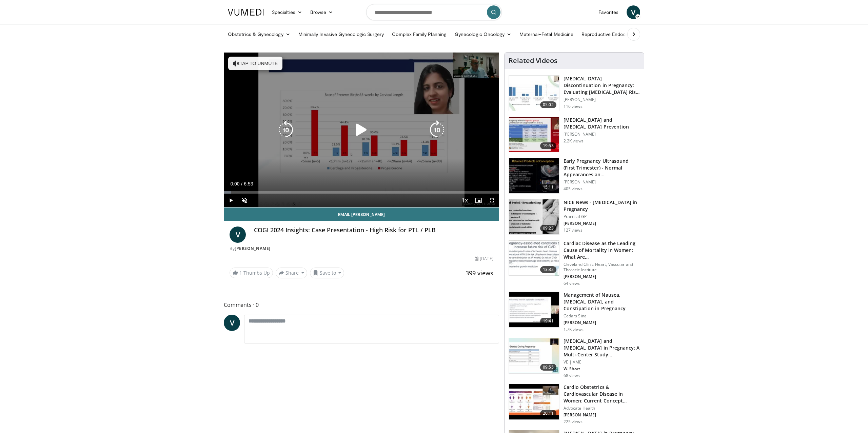 Image resolution: width=868 pixels, height=433 pixels. Describe the element at coordinates (480, 273) in the screenshot. I see `span: 399 views` at that location.